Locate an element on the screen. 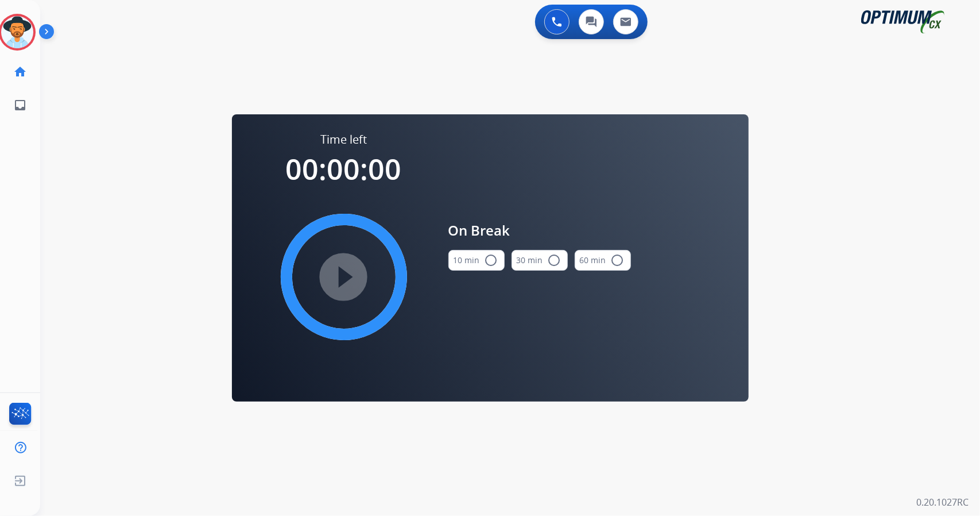 The height and width of the screenshot is (516, 980). p: 0.20.1027RC is located at coordinates (942, 502).